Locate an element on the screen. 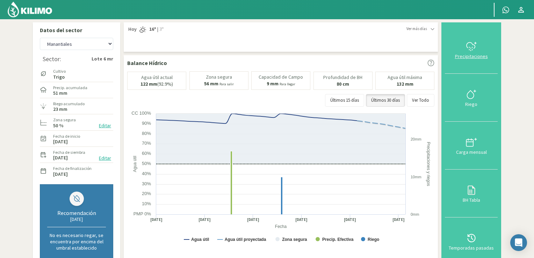 Image resolution: width=534 pixels, height=258 pixels. text: 80% is located at coordinates (146, 133).